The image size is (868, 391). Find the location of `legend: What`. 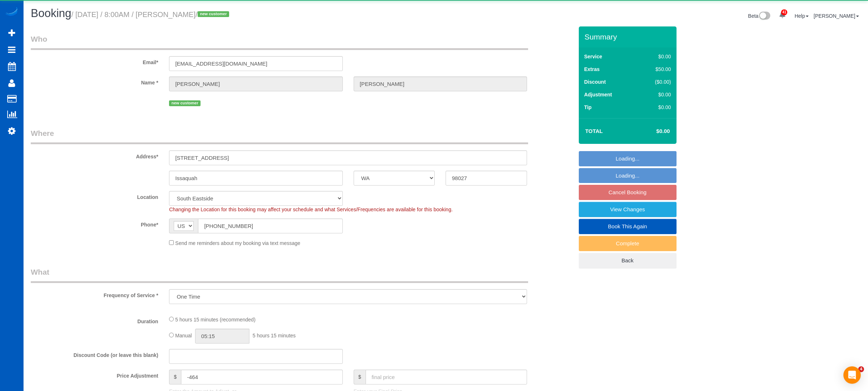

legend: What is located at coordinates (279, 275).